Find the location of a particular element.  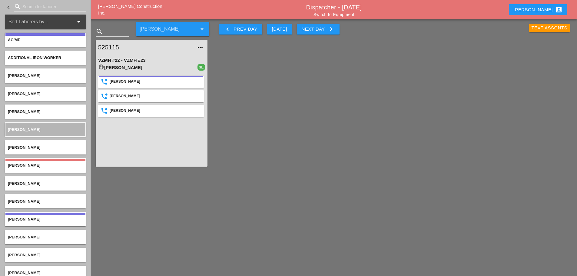

div: Prev Day is located at coordinates (241, 29).